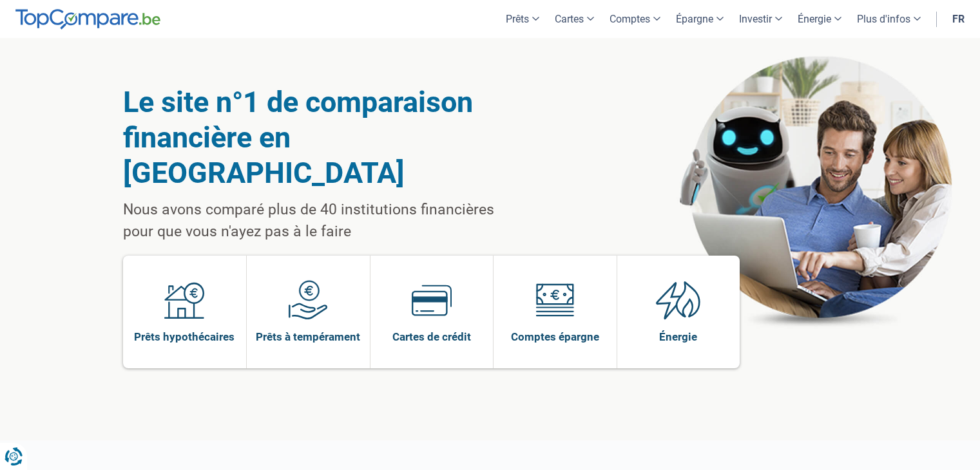 The image size is (980, 470). I want to click on img: Énergie, so click(678, 300).